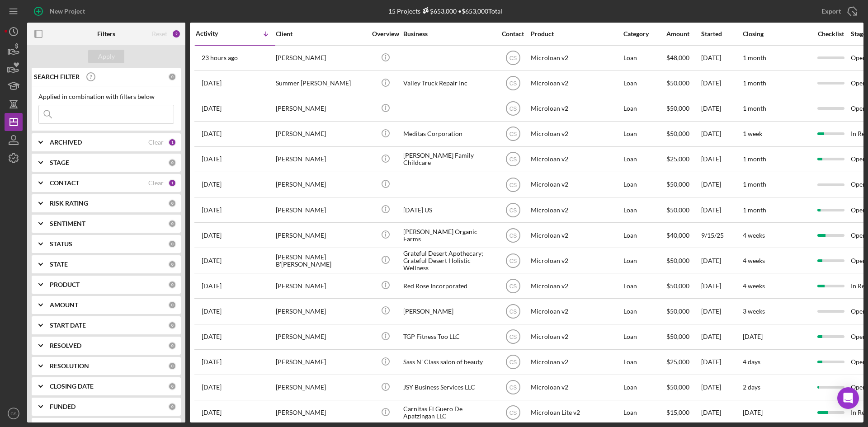 The image size is (868, 427). What do you see at coordinates (678, 235) in the screenshot?
I see `span: $40,000` at bounding box center [678, 235].